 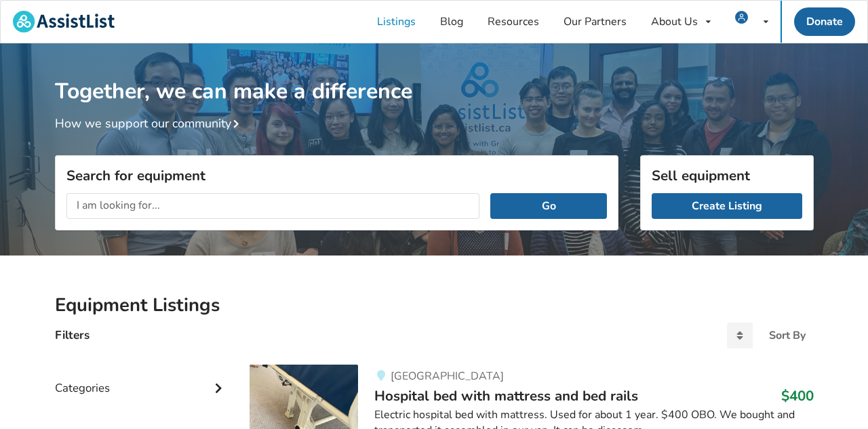 What do you see at coordinates (741, 17) in the screenshot?
I see `img: user icon` at bounding box center [741, 17].